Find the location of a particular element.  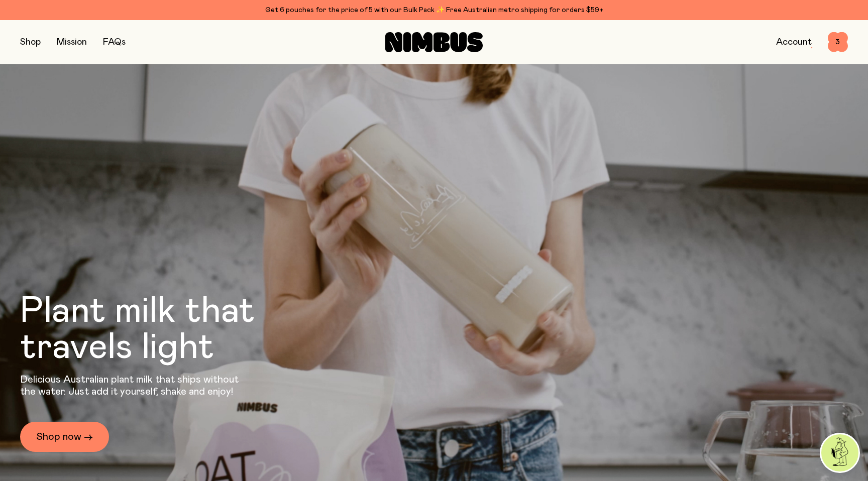

img: agent is located at coordinates (840, 453).